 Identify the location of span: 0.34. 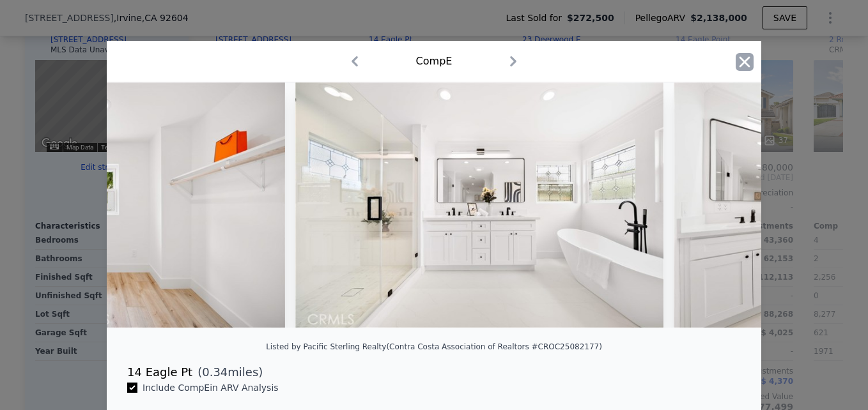
(214, 372).